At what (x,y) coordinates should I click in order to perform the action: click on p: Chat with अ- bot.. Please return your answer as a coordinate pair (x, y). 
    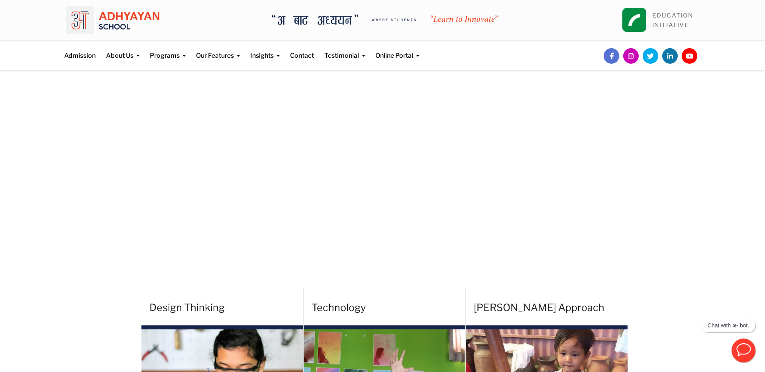
    Looking at the image, I should click on (729, 326).